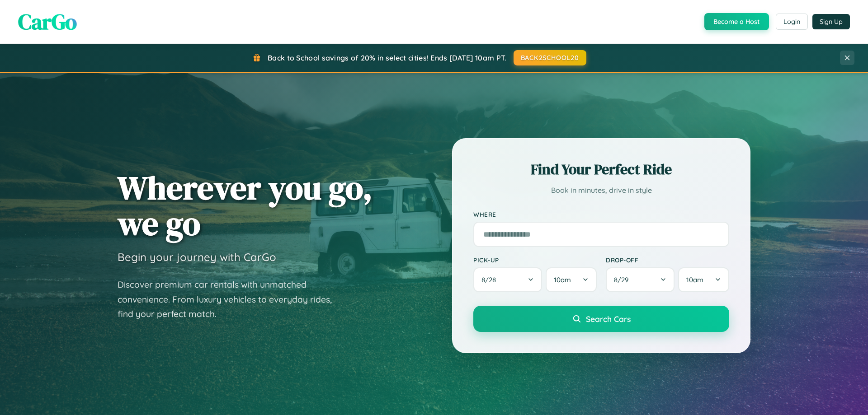  Describe the element at coordinates (601, 170) in the screenshot. I see `h2: Find Your Perfect Ride` at that location.